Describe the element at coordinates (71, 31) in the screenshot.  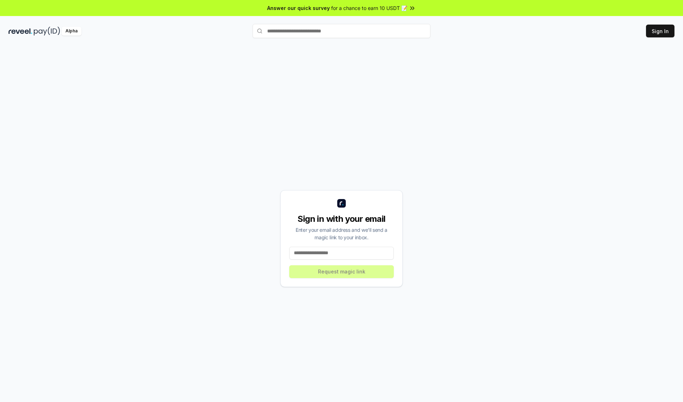
I see `div: Alpha` at that location.